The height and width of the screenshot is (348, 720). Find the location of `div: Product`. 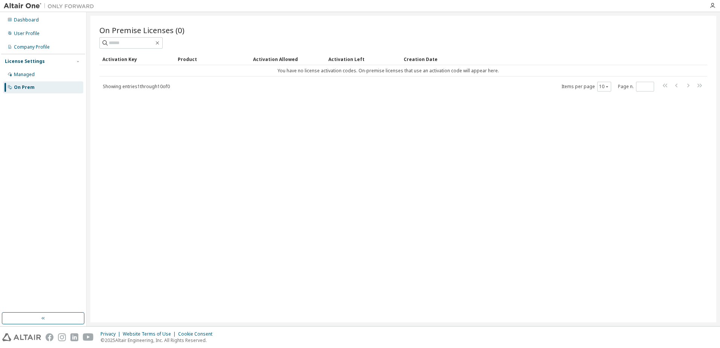

div: Product is located at coordinates (212, 59).